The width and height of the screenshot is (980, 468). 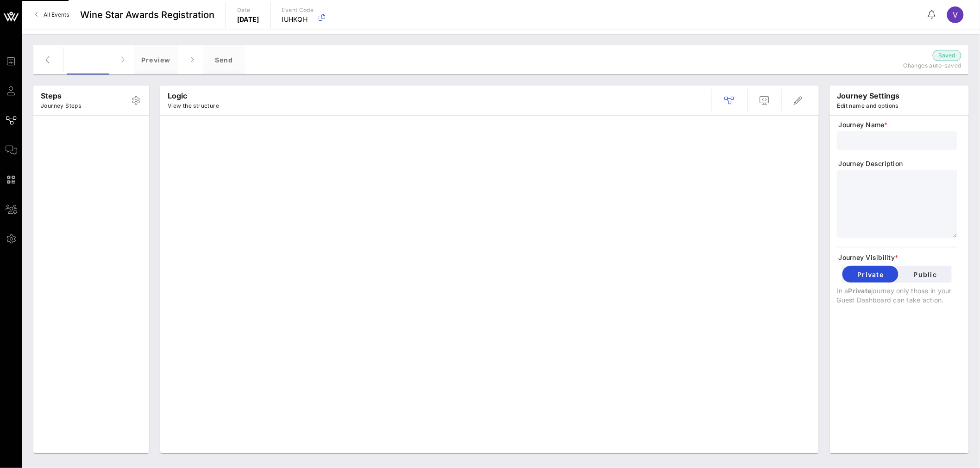 What do you see at coordinates (248, 10) in the screenshot?
I see `p: Date` at bounding box center [248, 10].